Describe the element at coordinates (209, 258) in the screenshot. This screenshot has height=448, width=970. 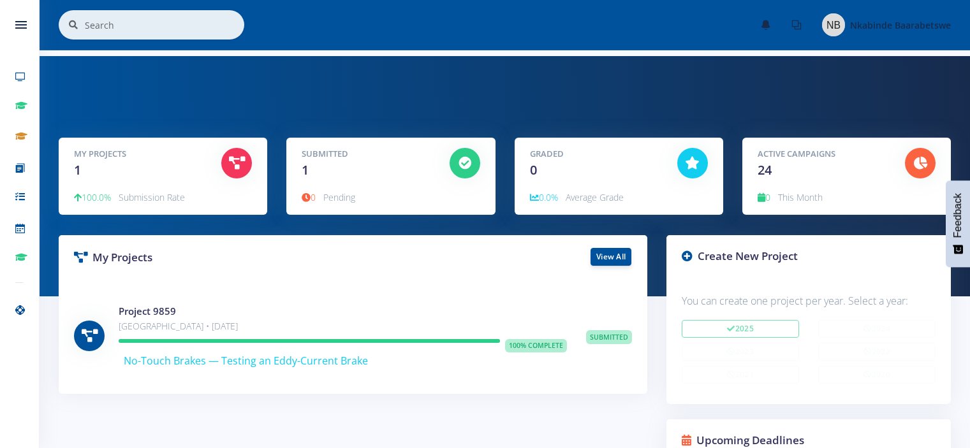
I see `h3: My Projects` at that location.